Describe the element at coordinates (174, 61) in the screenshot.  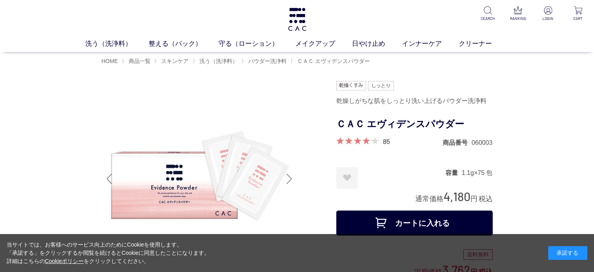
I see `a: スキンケア` at that location.